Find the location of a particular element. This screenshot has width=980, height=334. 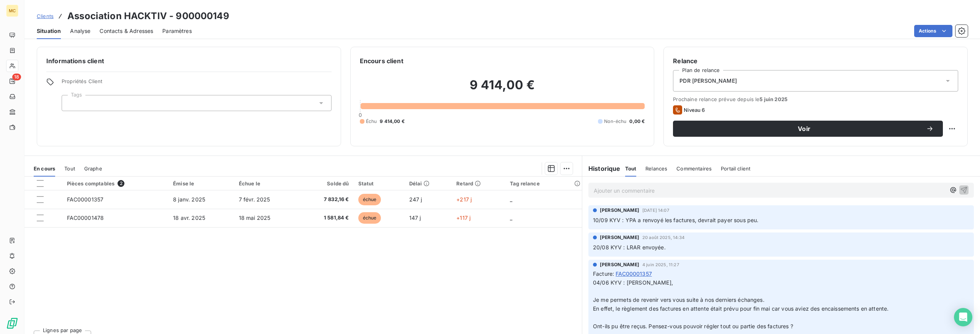

input: Ajouter une valeur is located at coordinates (71, 103).